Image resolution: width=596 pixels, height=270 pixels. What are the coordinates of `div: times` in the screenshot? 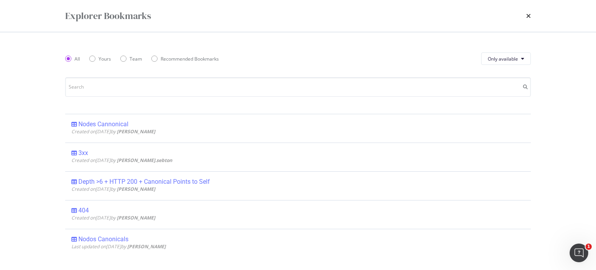 It's located at (529, 16).